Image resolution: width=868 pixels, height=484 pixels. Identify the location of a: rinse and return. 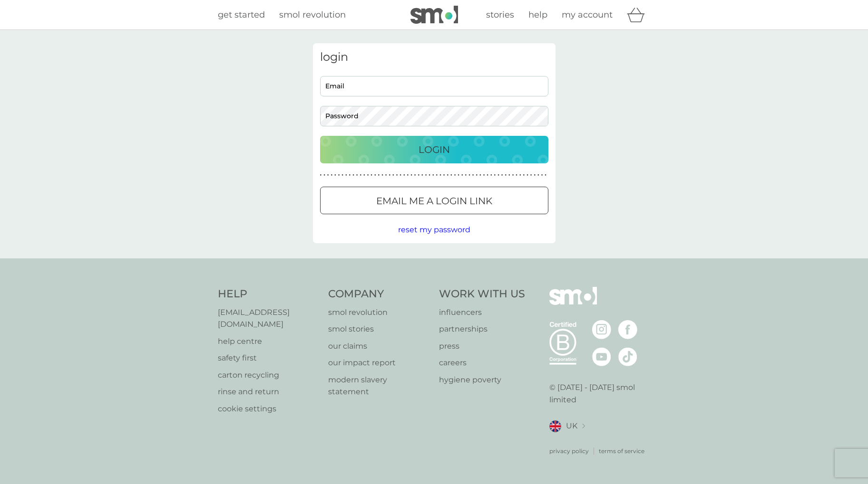
(268, 392).